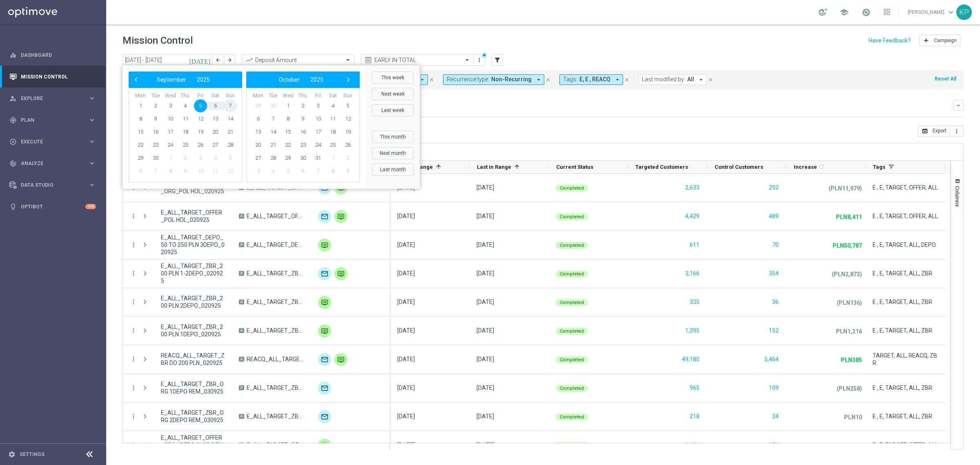  Describe the element at coordinates (494, 167) in the screenshot. I see `span: Last in Range` at that location.